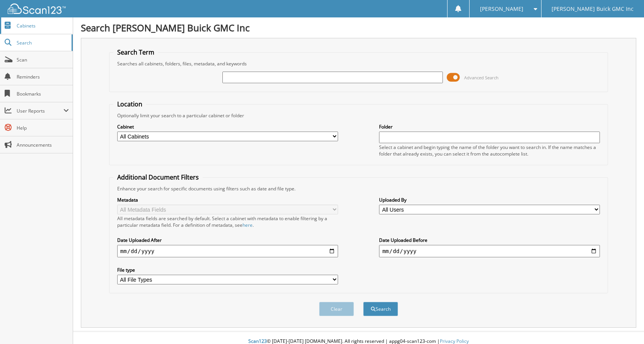 The image size is (644, 344). I want to click on div: Chat Widget, so click(625, 325).